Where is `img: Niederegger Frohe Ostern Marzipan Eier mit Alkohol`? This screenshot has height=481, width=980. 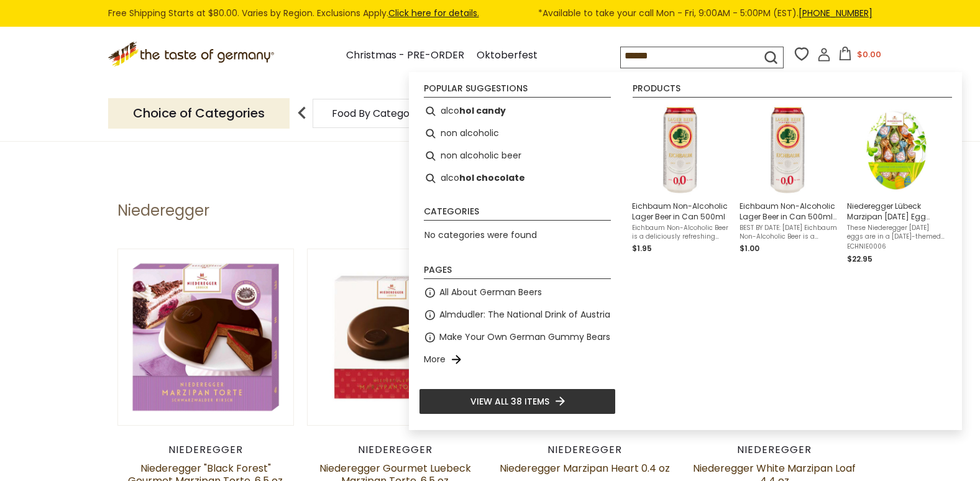
img: Niederegger Frohe Ostern Marzipan Eier mit Alkohol is located at coordinates (895, 149).